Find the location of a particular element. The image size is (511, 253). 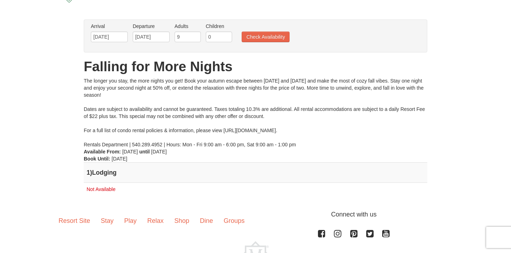

a: Play is located at coordinates (130, 221).